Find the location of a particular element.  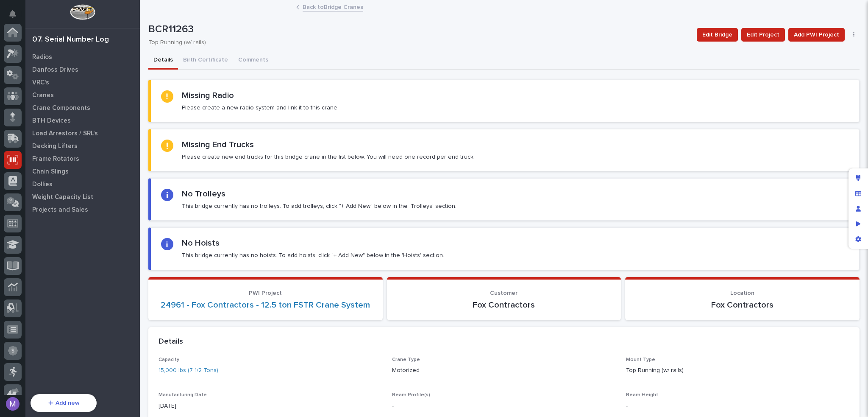

a: Projects and Sales is located at coordinates (83, 209).